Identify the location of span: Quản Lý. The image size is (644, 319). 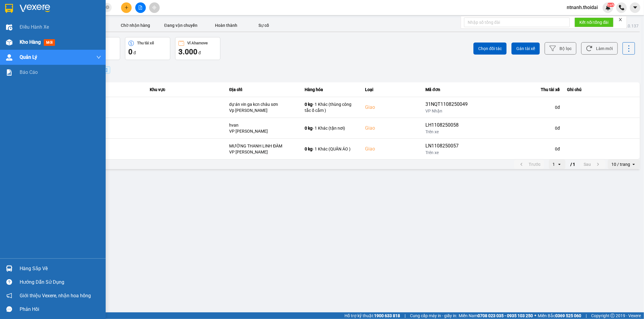
(29, 57).